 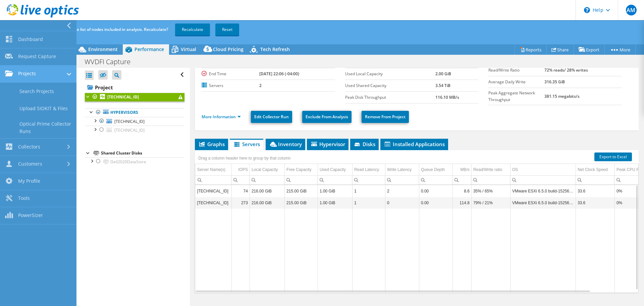 I want to click on span: Tech Refresh, so click(x=275, y=49).